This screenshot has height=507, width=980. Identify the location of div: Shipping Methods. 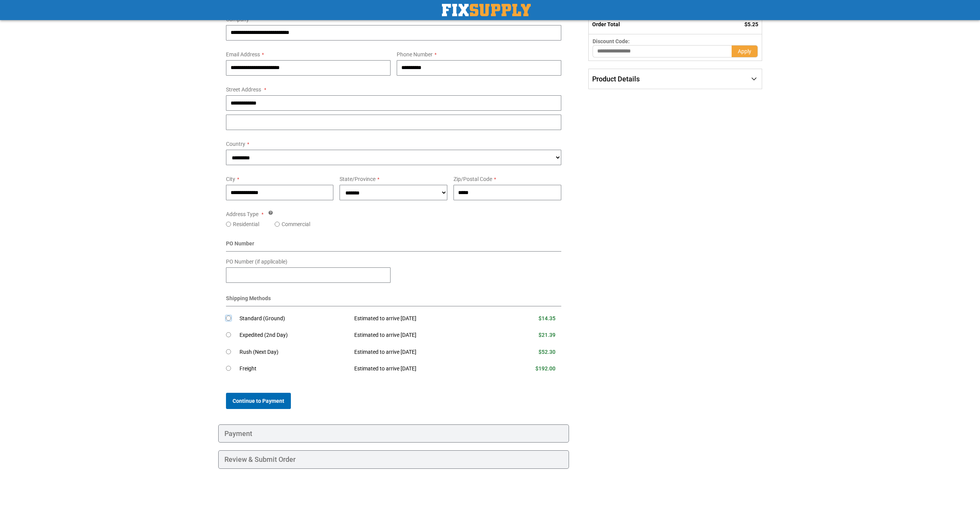
(394, 300).